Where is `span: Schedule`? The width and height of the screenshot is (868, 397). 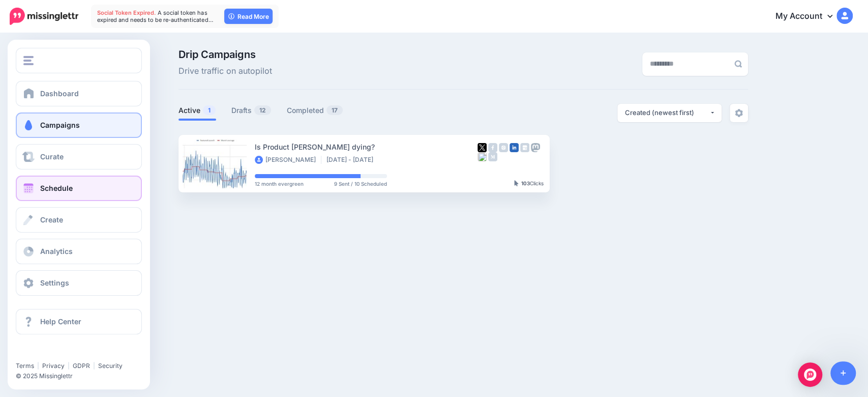 span: Schedule is located at coordinates (56, 188).